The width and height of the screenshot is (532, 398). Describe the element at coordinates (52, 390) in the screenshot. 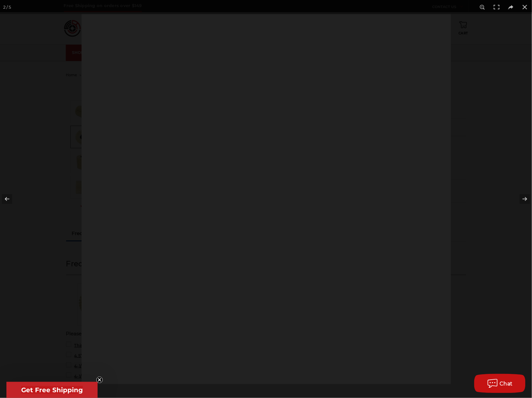

I see `div: Get Free ShippingClose teaser` at that location.